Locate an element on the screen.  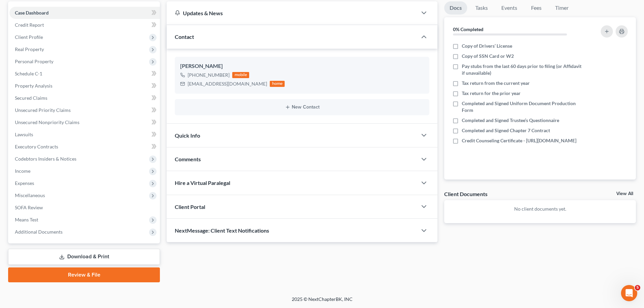
span: Unsecured Nonpriority Claims is located at coordinates (47, 122).